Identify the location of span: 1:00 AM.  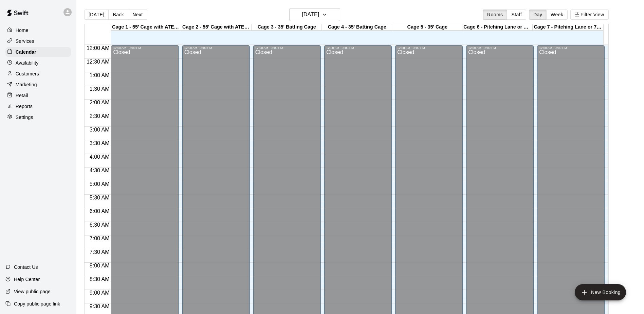
(100, 75).